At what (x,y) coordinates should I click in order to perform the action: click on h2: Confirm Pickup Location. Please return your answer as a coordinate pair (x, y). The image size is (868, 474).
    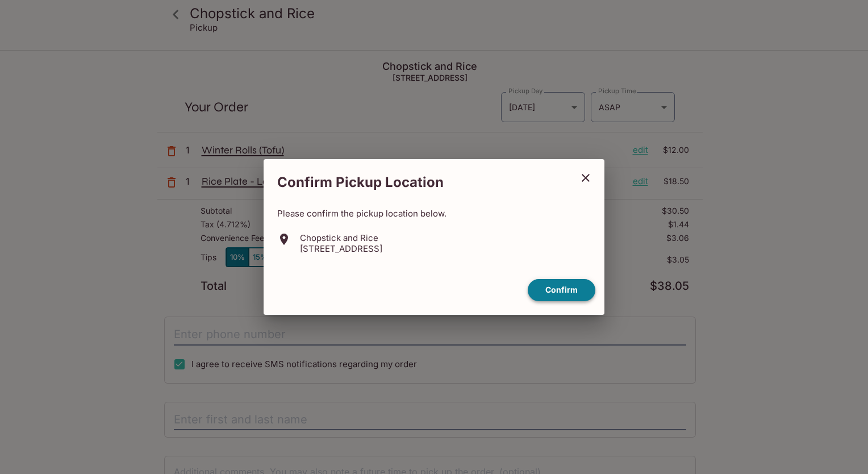
    Looking at the image, I should click on (418, 182).